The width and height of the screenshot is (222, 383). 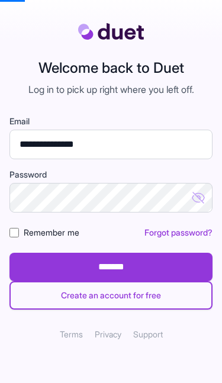 I want to click on a: Create an account for free, so click(x=111, y=296).